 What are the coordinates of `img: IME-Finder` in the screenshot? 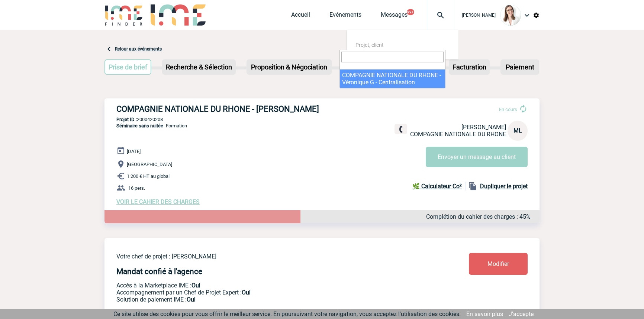 It's located at (124, 15).